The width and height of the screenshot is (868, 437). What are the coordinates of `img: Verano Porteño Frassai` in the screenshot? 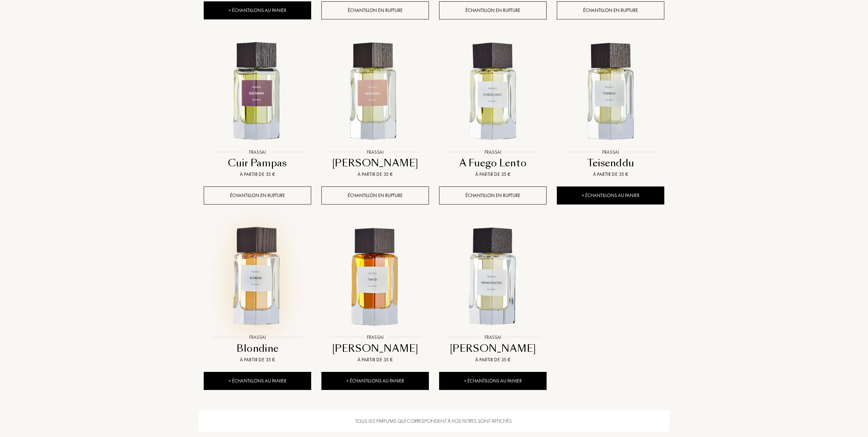 It's located at (493, 277).